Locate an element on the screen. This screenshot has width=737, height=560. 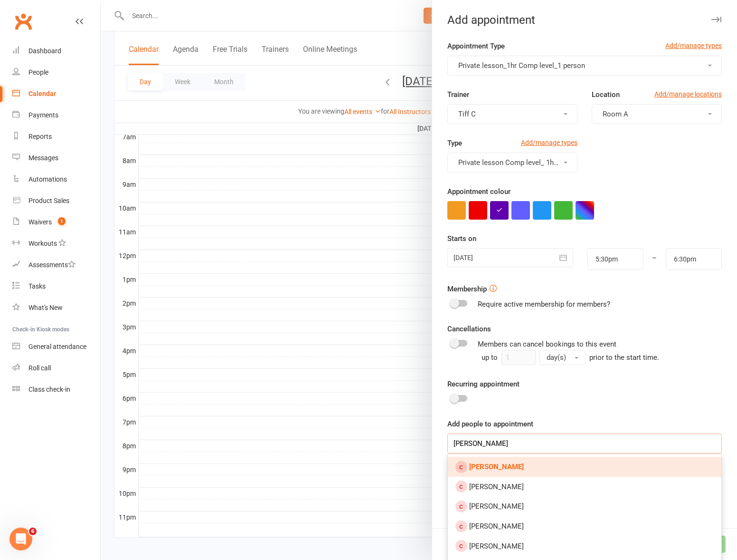
button: Private lesson Comp level_ 1hr for 1 person is located at coordinates (512, 162).